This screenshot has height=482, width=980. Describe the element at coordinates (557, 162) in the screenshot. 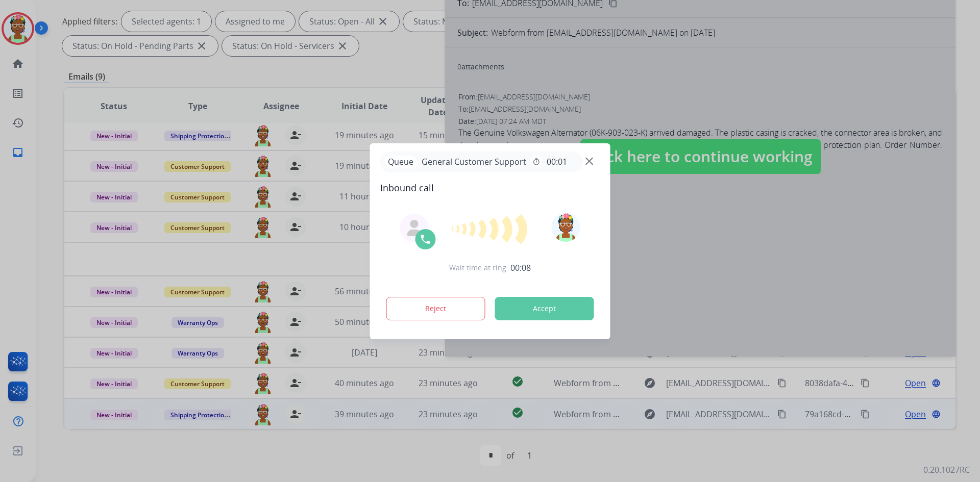

I see `span: 00:01` at that location.